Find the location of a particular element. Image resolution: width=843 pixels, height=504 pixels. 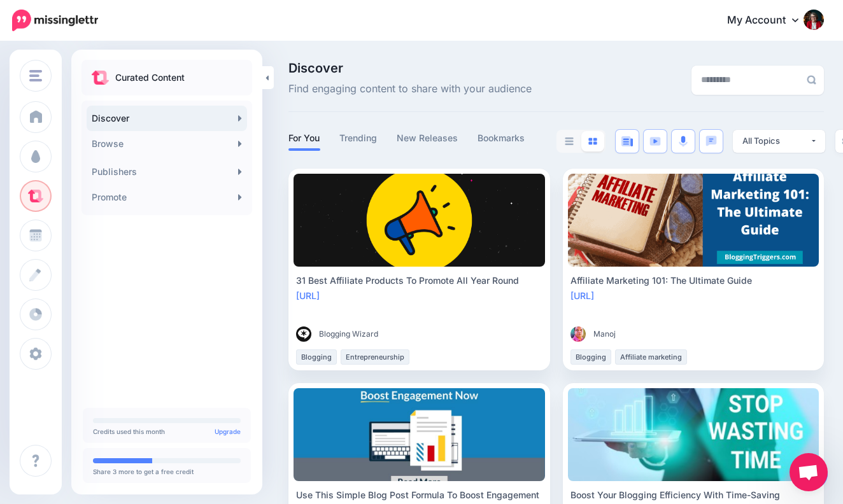

a: Open chat is located at coordinates (809, 472).